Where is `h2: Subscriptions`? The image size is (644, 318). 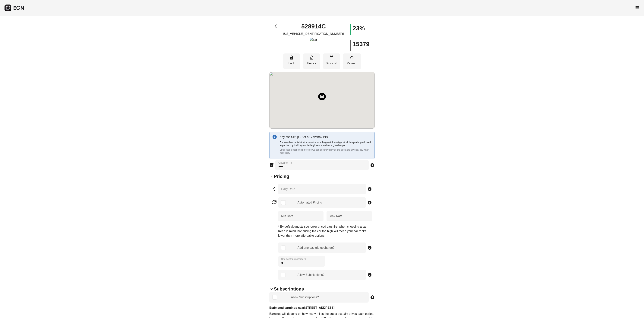
h2: Subscriptions is located at coordinates (289, 289).